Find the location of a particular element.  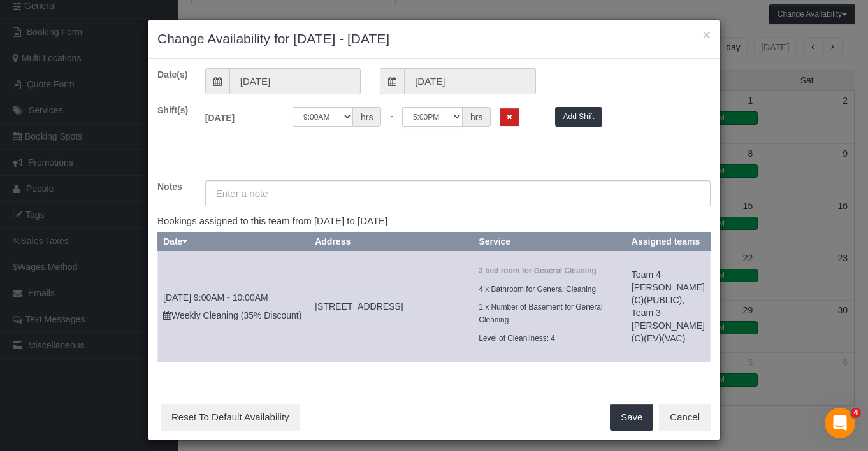

th: Date is located at coordinates (234, 241).